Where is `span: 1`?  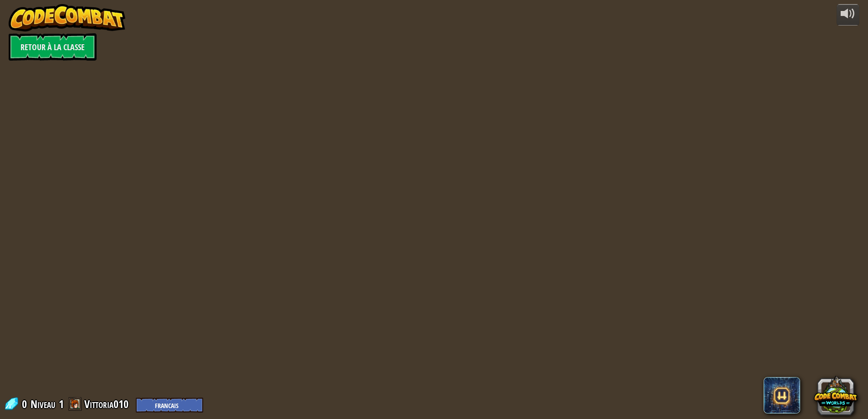 span: 1 is located at coordinates (61, 403).